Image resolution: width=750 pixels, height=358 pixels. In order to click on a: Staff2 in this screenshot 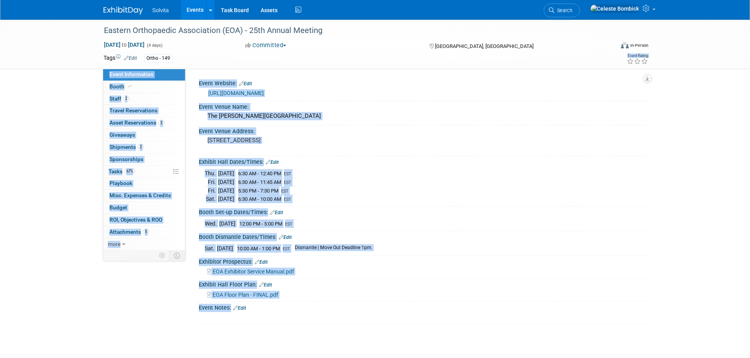, I will do `click(144, 99)`.